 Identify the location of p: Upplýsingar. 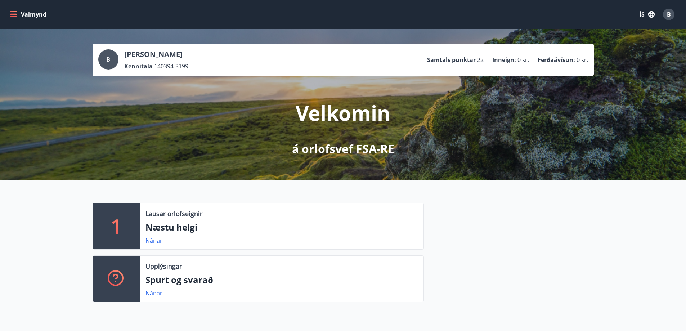
(163, 266).